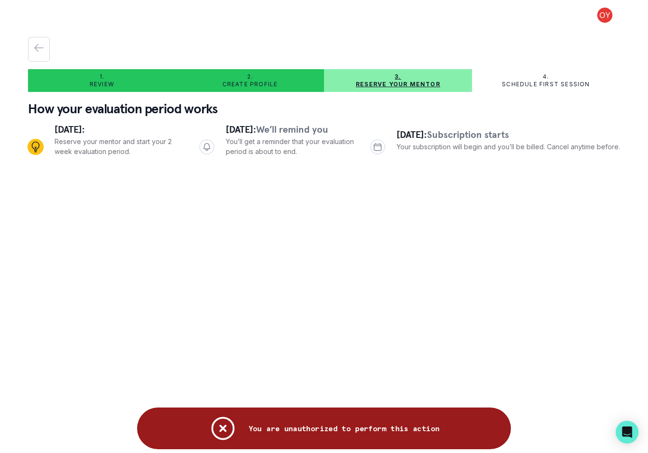 The width and height of the screenshot is (648, 453). What do you see at coordinates (290, 147) in the screenshot?
I see `p: You’ll get a reminder that your evaluation period is about to end.` at bounding box center [290, 147].